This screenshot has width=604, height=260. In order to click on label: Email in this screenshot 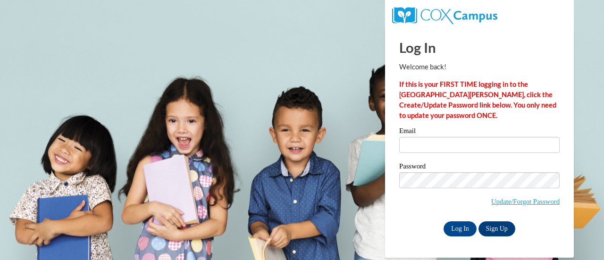, I will do `click(480, 132)`.